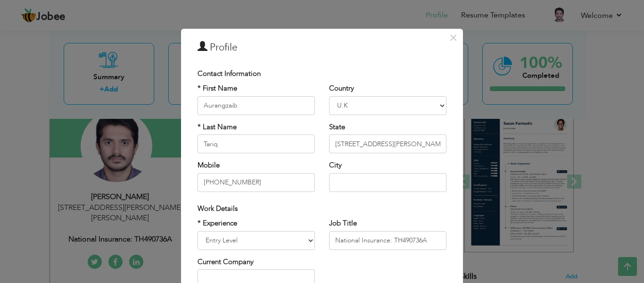 The image size is (644, 283). Describe the element at coordinates (453, 38) in the screenshot. I see `button: Close` at that location.